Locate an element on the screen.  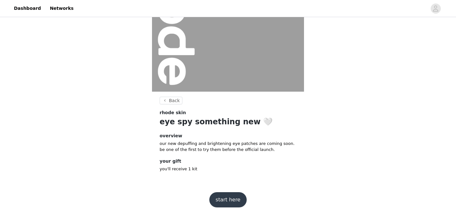
p: our new depuffing and brightening eye patches are coming soon. be one of the first to try them be... is located at coordinates (228, 146).